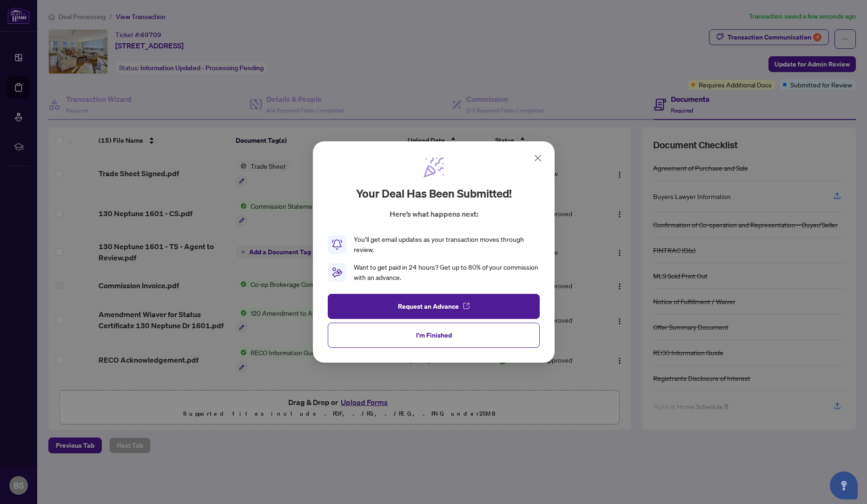 This screenshot has width=867, height=504. Describe the element at coordinates (843, 485) in the screenshot. I see `button: Open asap` at that location.